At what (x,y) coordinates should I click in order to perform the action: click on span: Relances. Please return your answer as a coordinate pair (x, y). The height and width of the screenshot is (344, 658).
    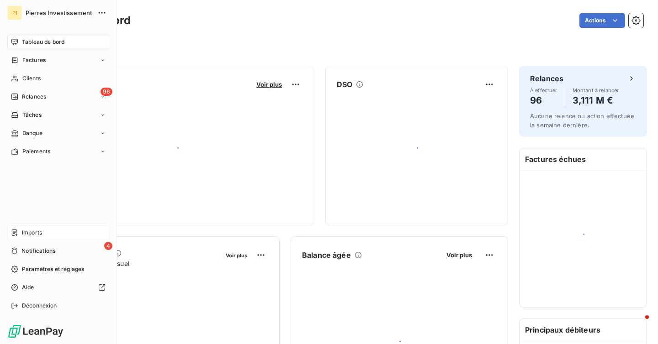
    Looking at the image, I should click on (34, 97).